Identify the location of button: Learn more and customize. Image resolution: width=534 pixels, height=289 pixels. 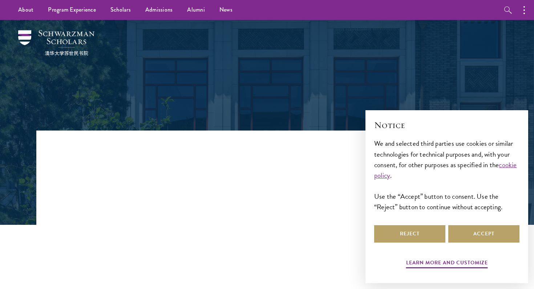
(446, 264).